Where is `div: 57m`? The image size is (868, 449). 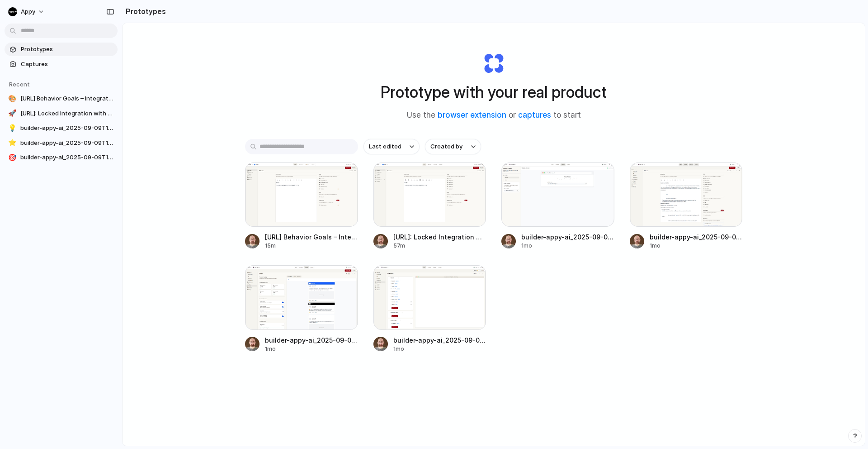
div: 57m is located at coordinates (440, 245).